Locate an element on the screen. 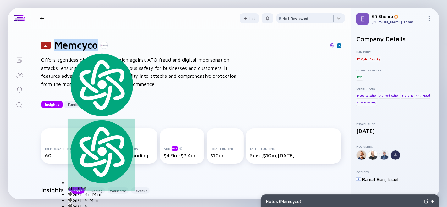 Image resolution: width=447 pixels, height=207 pixels. img: Expand Notes is located at coordinates (426, 201).